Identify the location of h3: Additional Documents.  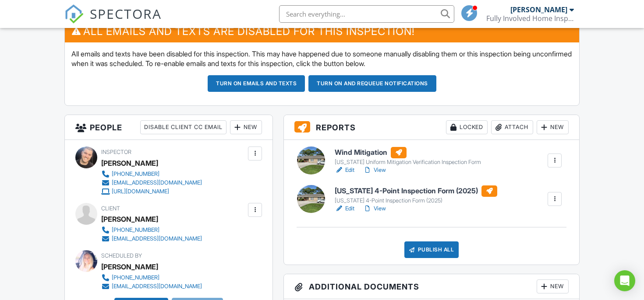
(432, 287).